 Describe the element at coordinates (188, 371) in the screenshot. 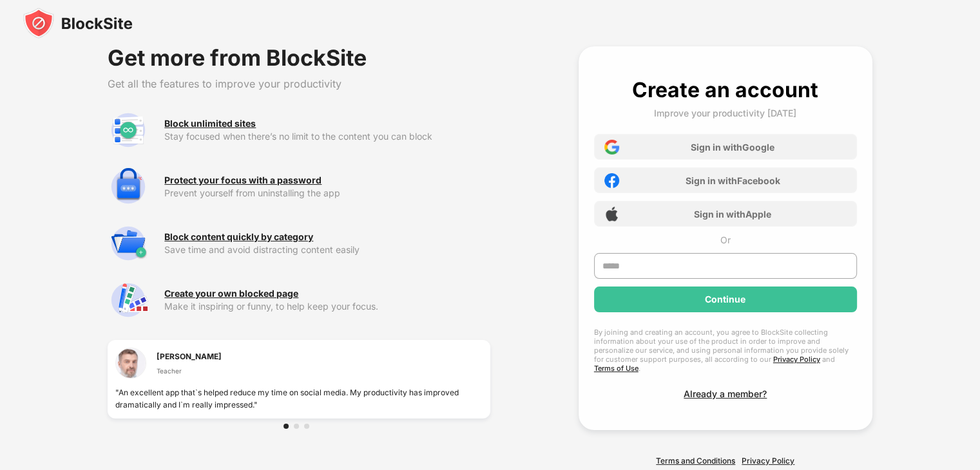

I see `div: Teacher` at that location.